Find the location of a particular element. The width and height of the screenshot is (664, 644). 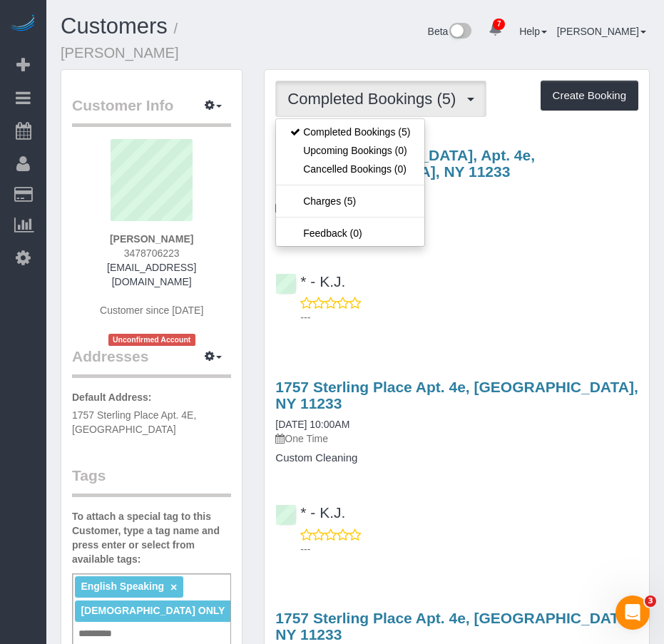

label: To attach a special tag to this Customer, type a tag name and press enter or select from availabl... is located at coordinates (152, 537).